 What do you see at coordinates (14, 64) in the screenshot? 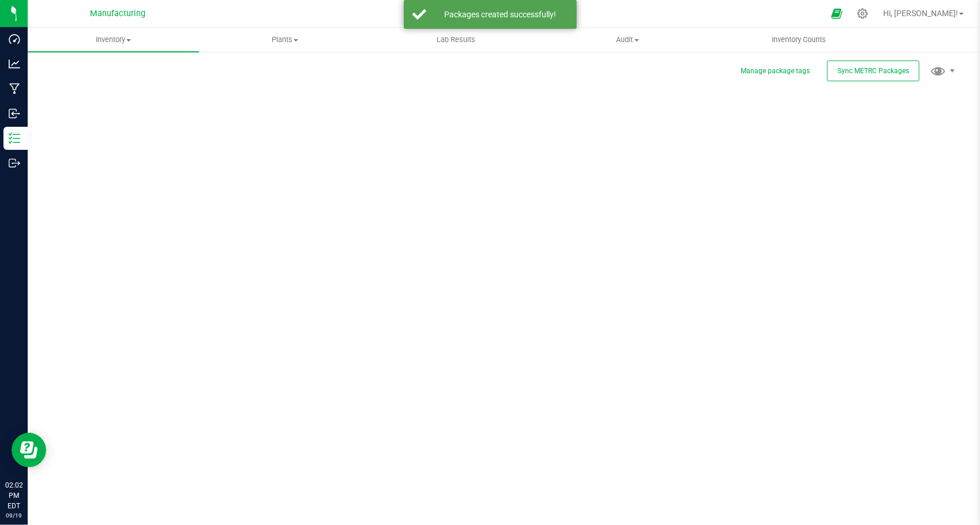
I see `inline-svg: Analytics` at bounding box center [14, 64].